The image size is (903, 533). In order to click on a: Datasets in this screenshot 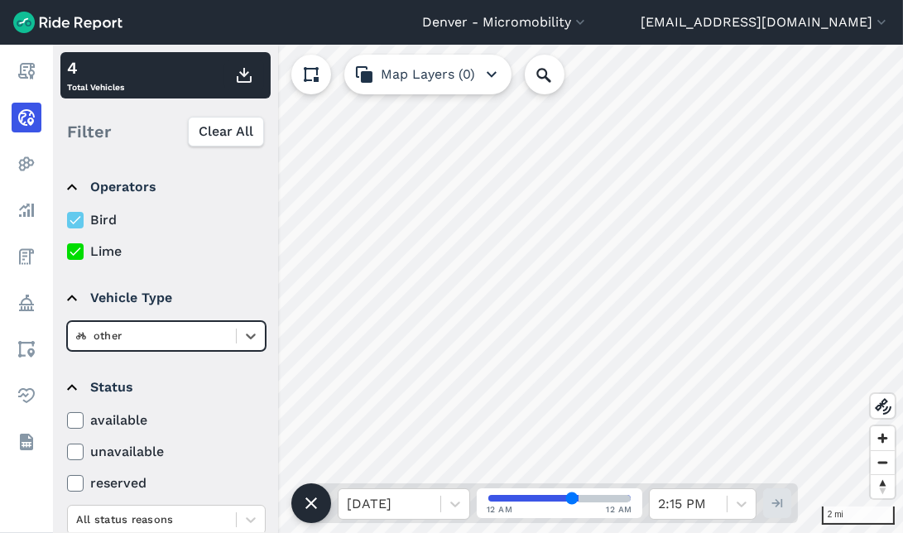, I will do `click(26, 442)`.